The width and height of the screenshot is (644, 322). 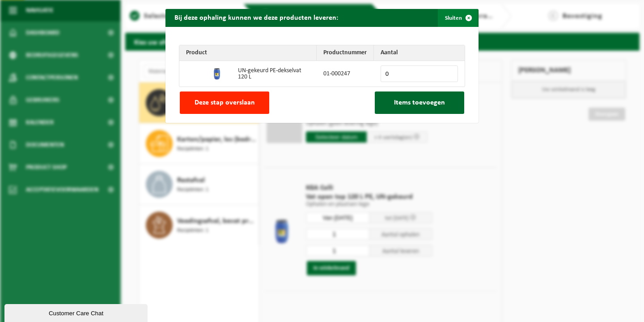 What do you see at coordinates (225, 103) in the screenshot?
I see `span: Deze stap overslaan` at bounding box center [225, 103].